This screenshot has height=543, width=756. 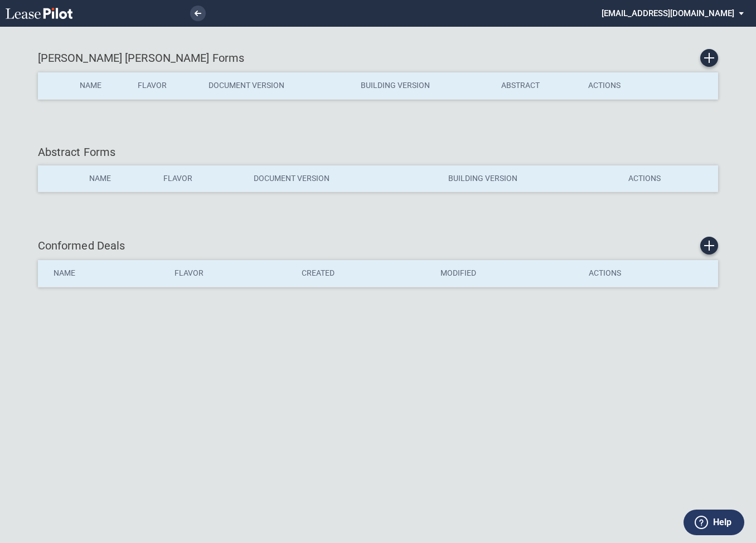 What do you see at coordinates (378, 246) in the screenshot?
I see `div: Conformed Deals` at bounding box center [378, 246].